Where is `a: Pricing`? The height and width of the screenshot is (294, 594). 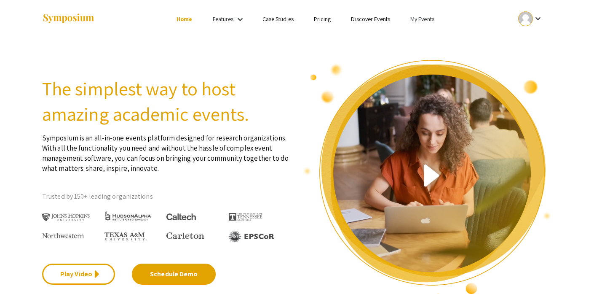 a: Pricing is located at coordinates (322, 19).